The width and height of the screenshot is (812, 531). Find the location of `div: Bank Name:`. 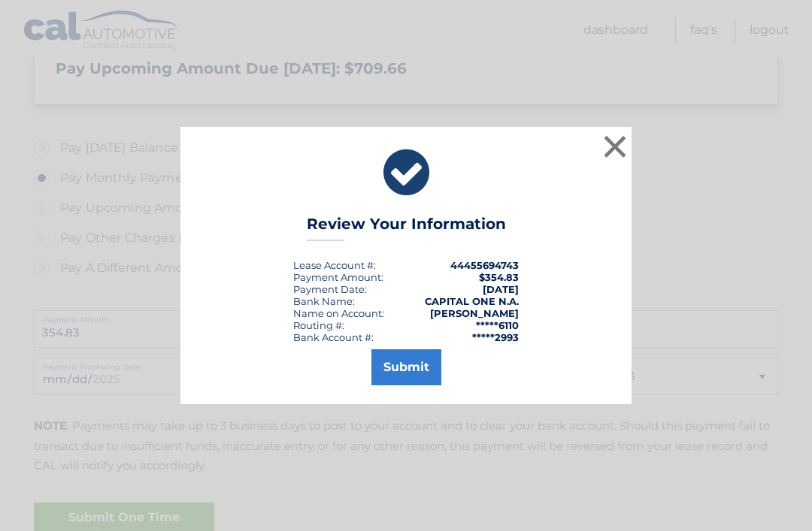

div: Bank Name: is located at coordinates (324, 302).